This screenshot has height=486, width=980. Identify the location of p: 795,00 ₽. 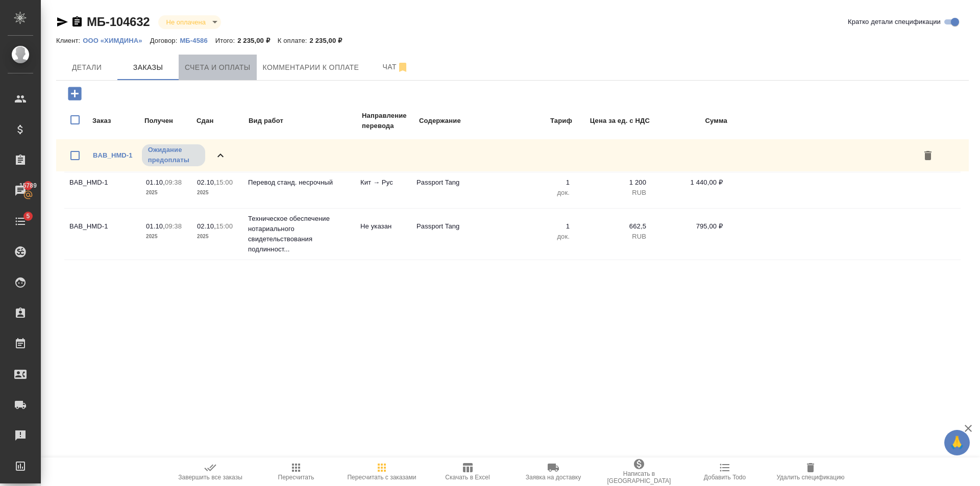
(689, 227).